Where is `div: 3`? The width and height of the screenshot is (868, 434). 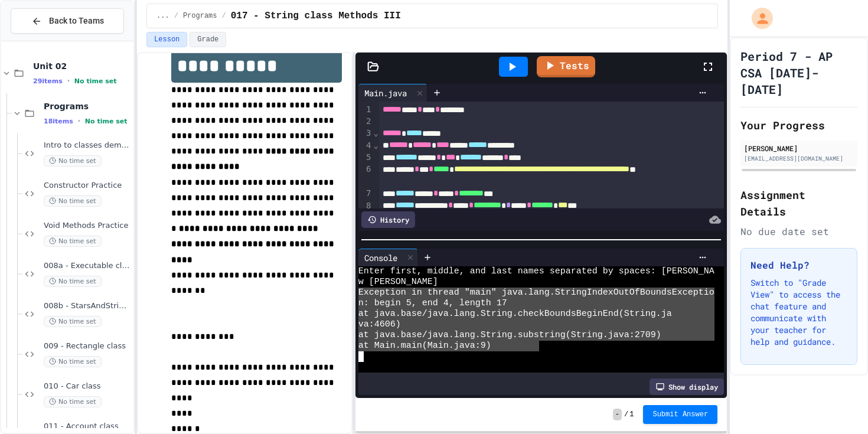 div: 3 is located at coordinates (366, 133).